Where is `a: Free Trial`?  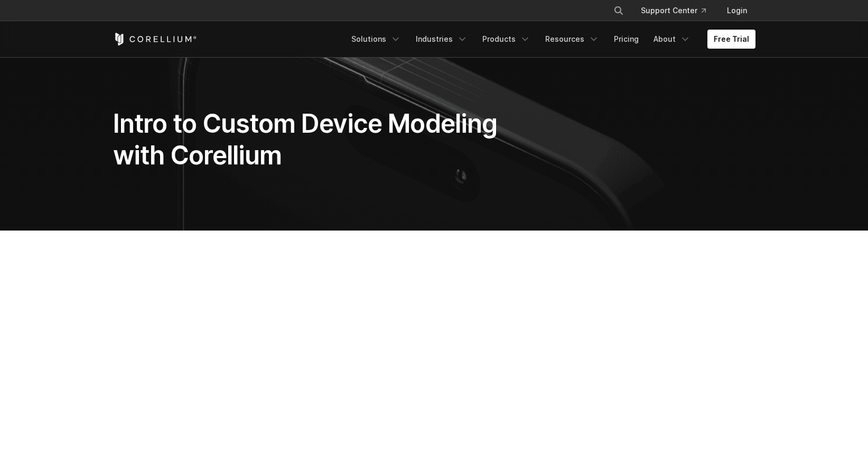 a: Free Trial is located at coordinates (731, 39).